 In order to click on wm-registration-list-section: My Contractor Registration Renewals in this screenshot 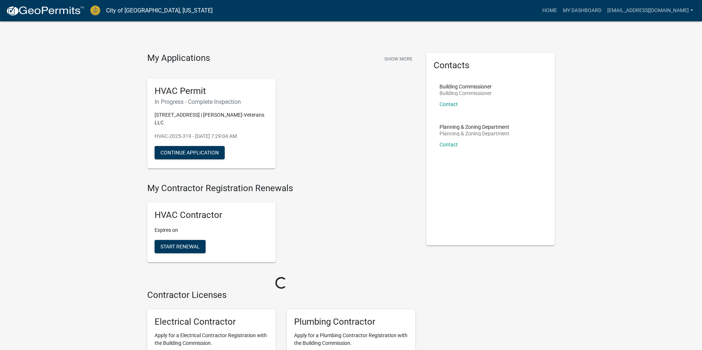, I will do `click(281, 226)`.